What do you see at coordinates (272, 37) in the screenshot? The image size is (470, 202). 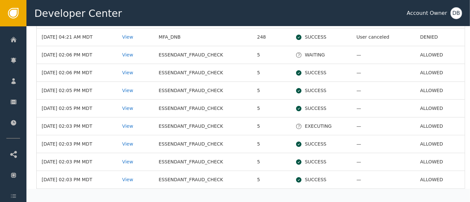 I see `td: 248` at bounding box center [272, 37].